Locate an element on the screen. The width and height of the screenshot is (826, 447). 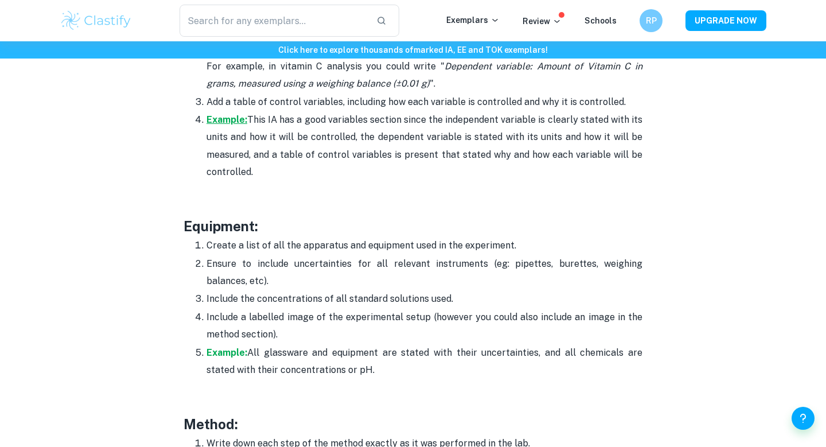
p: Include the dependent variable, units, instrument with which it will be measured, and the uncerta... is located at coordinates (425, 66).